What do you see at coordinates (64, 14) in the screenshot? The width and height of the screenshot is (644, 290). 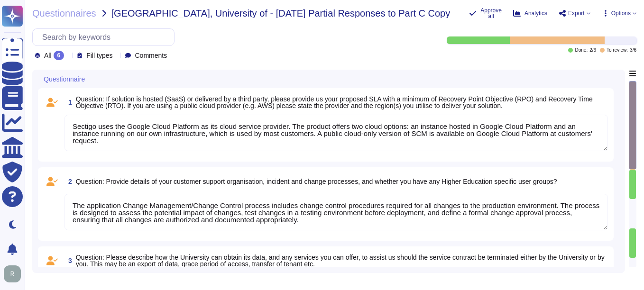 I see `span: Questionnaires` at bounding box center [64, 14].